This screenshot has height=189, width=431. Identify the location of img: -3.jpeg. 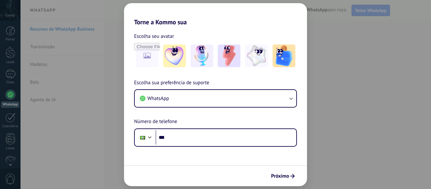
(229, 56).